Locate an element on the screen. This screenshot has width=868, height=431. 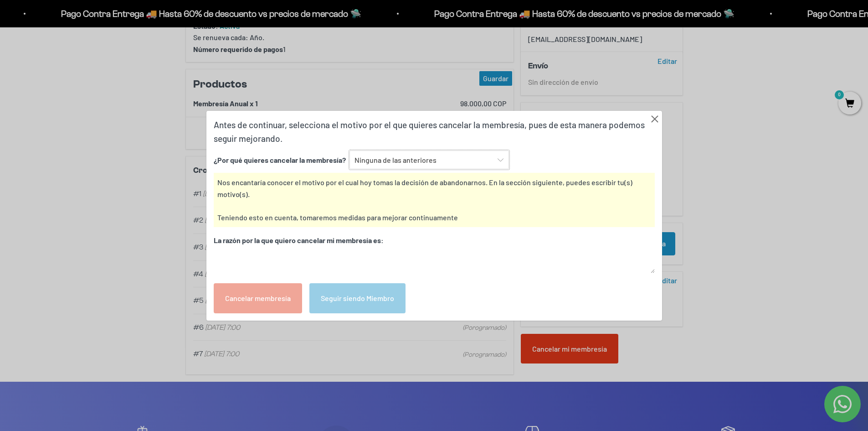
div: Cancelar membresía is located at coordinates (258, 299).